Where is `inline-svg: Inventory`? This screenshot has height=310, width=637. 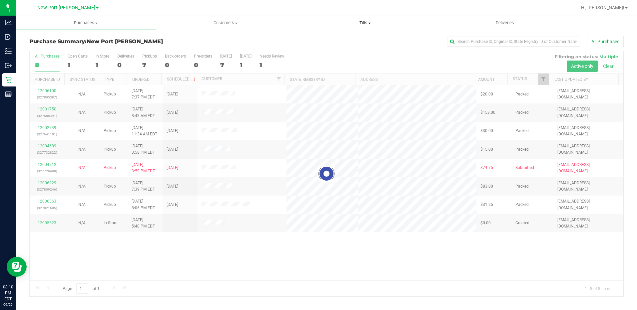
inline-svg: Inventory is located at coordinates (8, 51).